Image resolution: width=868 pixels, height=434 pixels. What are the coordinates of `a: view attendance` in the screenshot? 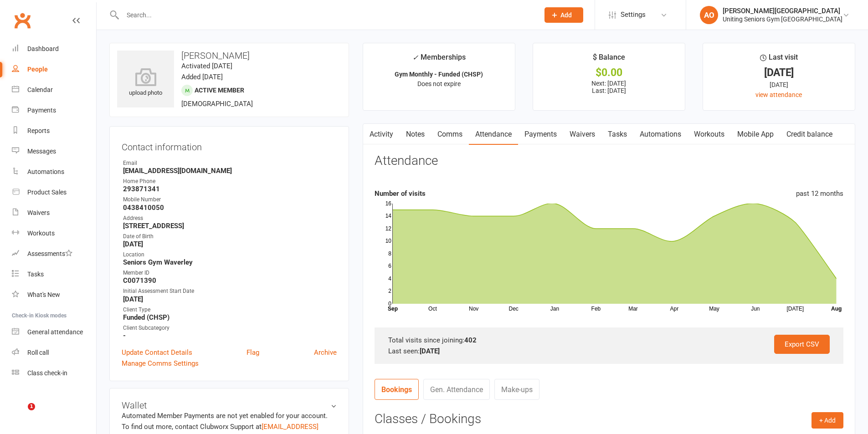 It's located at (779, 95).